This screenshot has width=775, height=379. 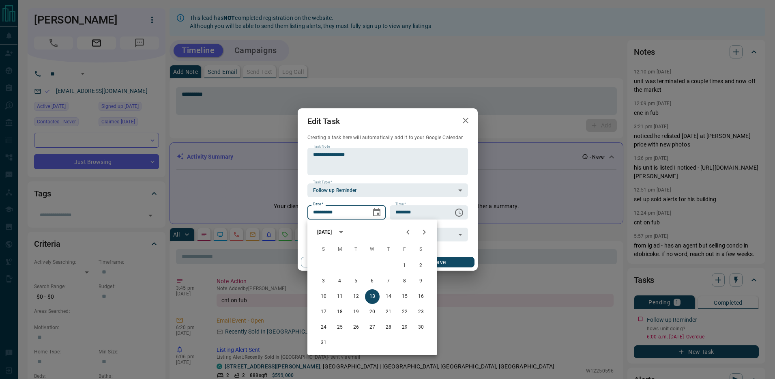 I want to click on button: 20, so click(x=372, y=312).